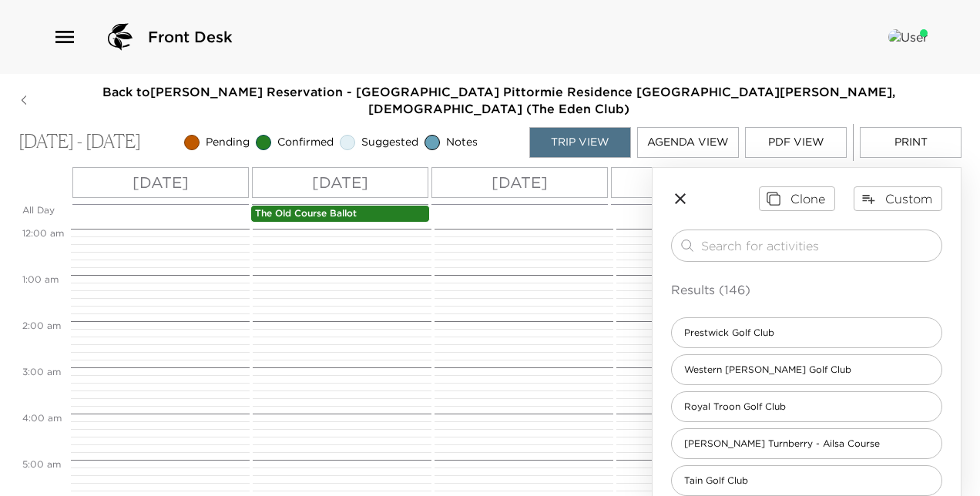 Image resolution: width=980 pixels, height=496 pixels. I want to click on button: Trip View, so click(580, 143).